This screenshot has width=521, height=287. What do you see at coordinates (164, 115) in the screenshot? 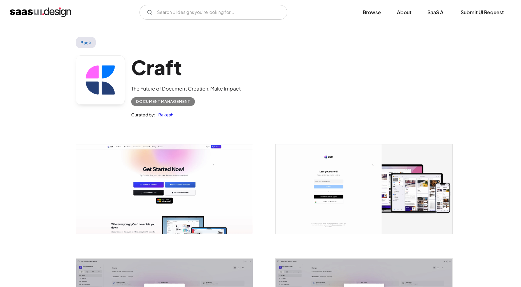
I see `a: Rakesh` at bounding box center [164, 115].